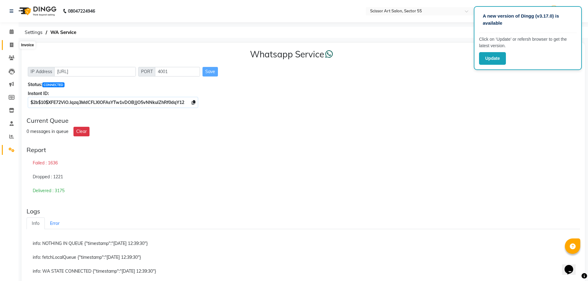  I want to click on h3: Whatsapp Service, so click(291, 54).